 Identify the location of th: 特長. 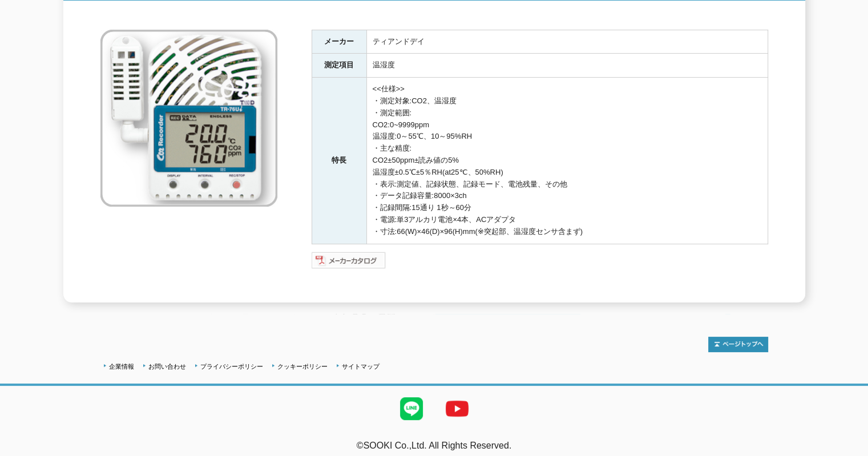
(339, 160).